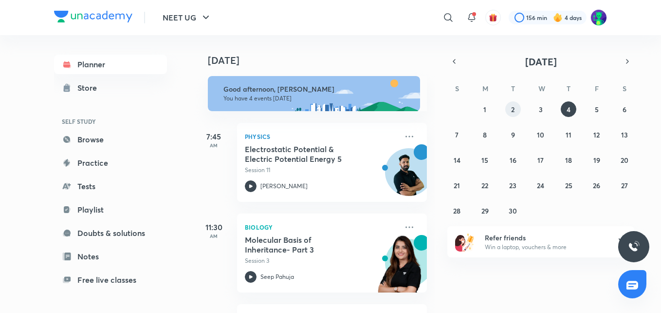  Describe the element at coordinates (400, 268) in the screenshot. I see `img: unacademy` at that location.